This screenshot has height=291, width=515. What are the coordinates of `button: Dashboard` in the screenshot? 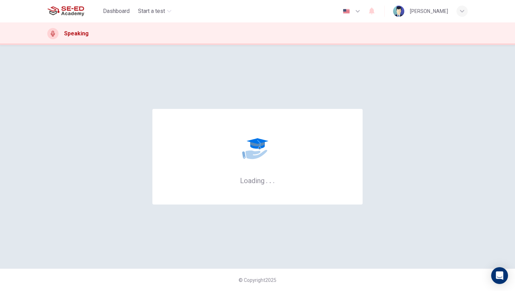 It's located at (116, 11).